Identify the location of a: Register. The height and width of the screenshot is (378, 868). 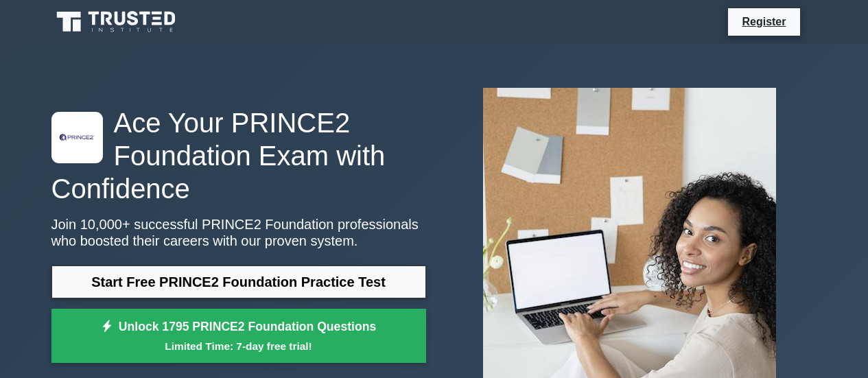
(764, 21).